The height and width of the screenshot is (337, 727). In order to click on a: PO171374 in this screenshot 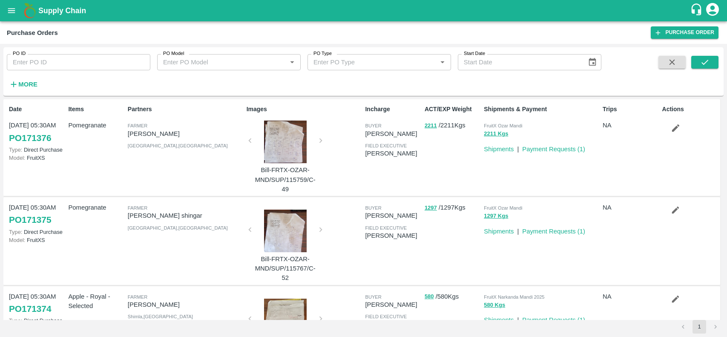, I will do `click(30, 309)`.